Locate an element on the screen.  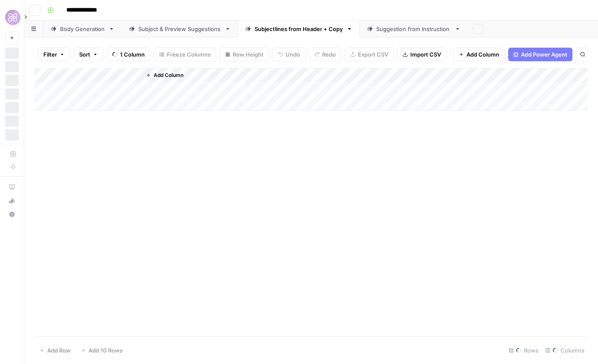
button: Help + Support is located at coordinates (12, 214).